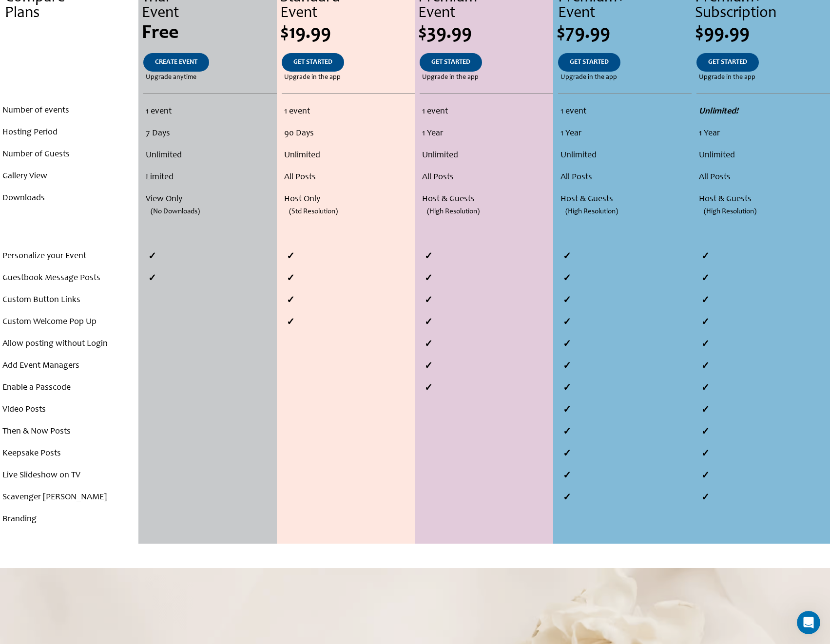 This screenshot has width=830, height=644. I want to click on a: CREATE EVENT, so click(176, 62).